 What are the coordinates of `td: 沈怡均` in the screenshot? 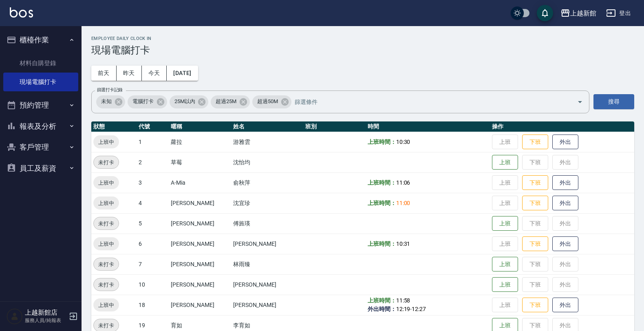 It's located at (267, 162).